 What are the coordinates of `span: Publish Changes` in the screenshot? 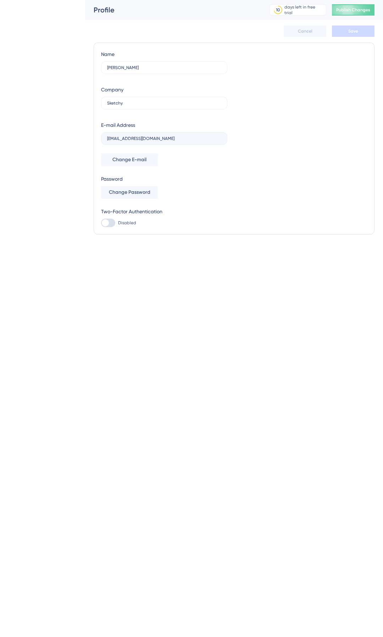 It's located at (353, 10).